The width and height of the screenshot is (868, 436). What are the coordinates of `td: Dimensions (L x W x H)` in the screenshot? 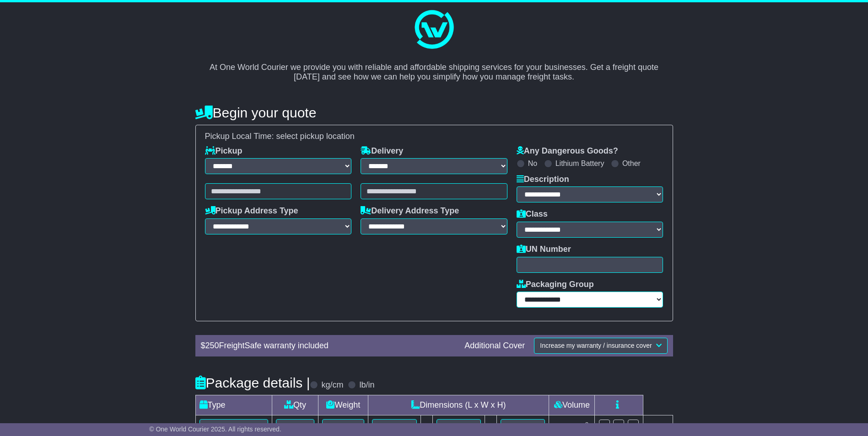 It's located at (458, 405).